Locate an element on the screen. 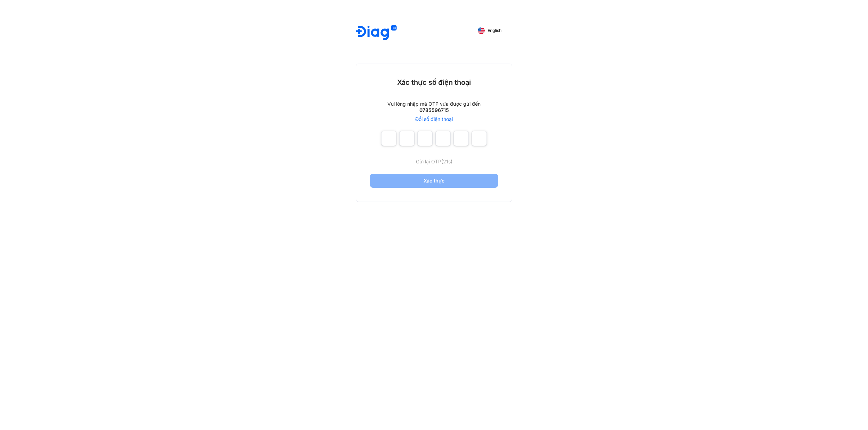  img: English is located at coordinates (481, 31).